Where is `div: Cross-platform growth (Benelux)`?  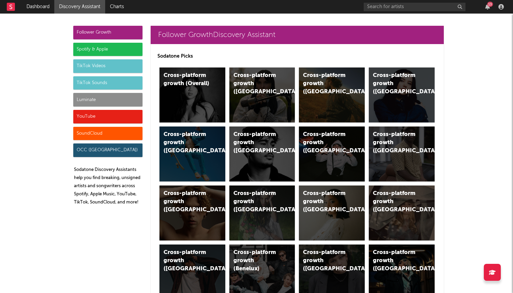 div: Cross-platform growth (Benelux) is located at coordinates (257, 261).